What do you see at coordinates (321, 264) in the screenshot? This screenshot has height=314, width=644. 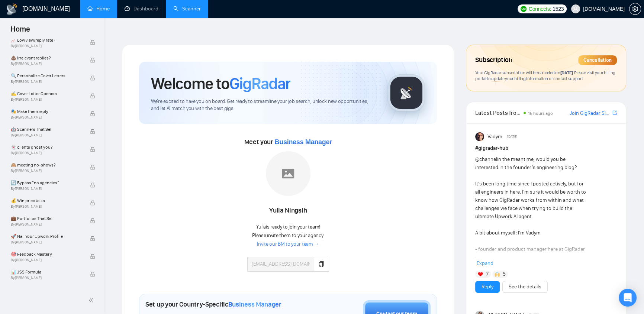 I see `span: copy` at bounding box center [321, 264].